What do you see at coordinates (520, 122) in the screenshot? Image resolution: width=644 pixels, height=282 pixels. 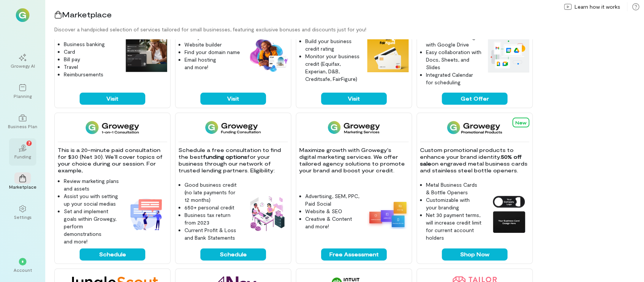 I see `span: New` at bounding box center [520, 122].